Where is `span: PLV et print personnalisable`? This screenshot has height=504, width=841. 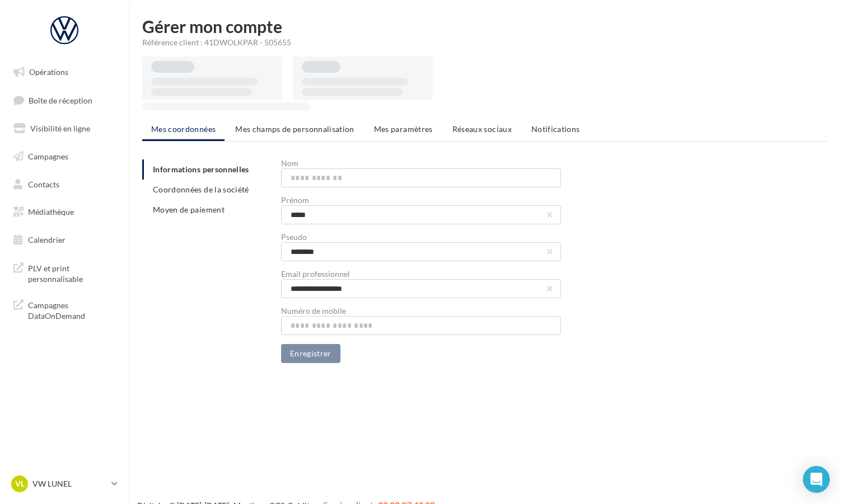 span: PLV et print personnalisable is located at coordinates (72, 273).